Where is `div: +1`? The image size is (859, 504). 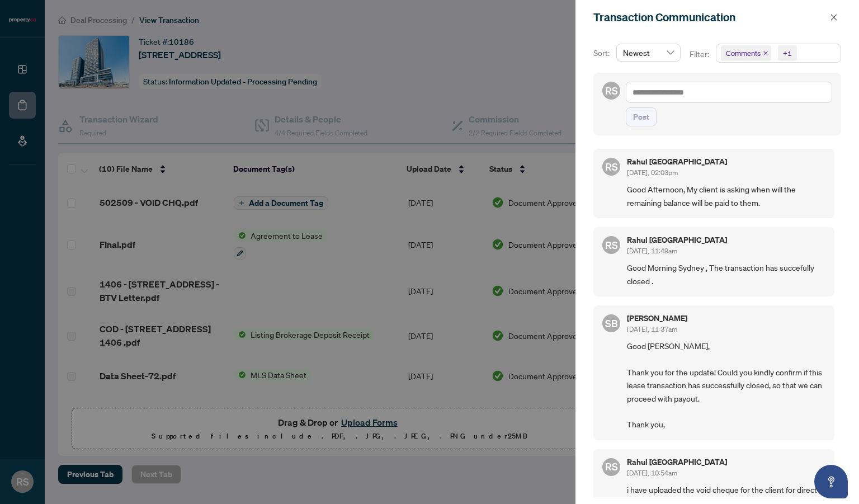 div: +1 is located at coordinates (788, 53).